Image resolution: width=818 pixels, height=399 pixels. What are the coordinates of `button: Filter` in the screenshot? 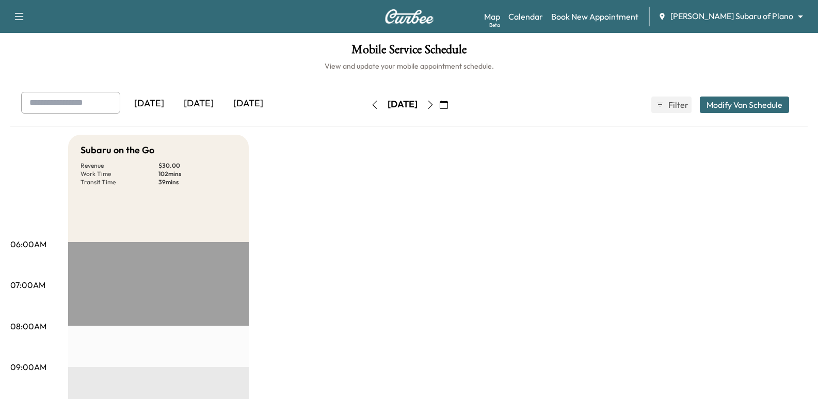 It's located at (672, 105).